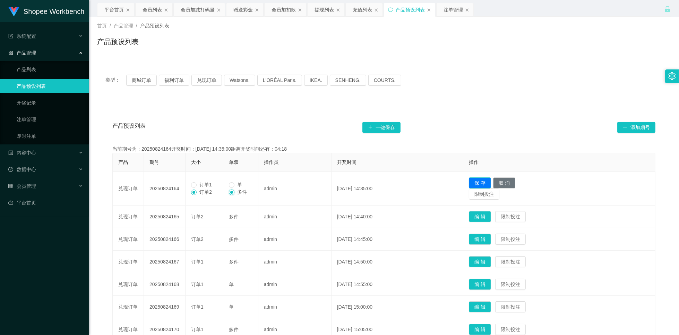 The width and height of the screenshot is (679, 335). Describe the element at coordinates (165, 261) in the screenshot. I see `td: 20250824167` at that location.